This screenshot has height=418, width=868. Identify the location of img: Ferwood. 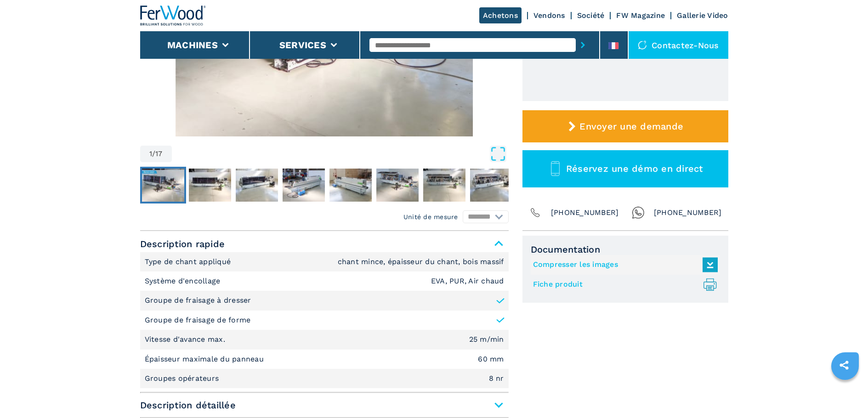
(173, 16).